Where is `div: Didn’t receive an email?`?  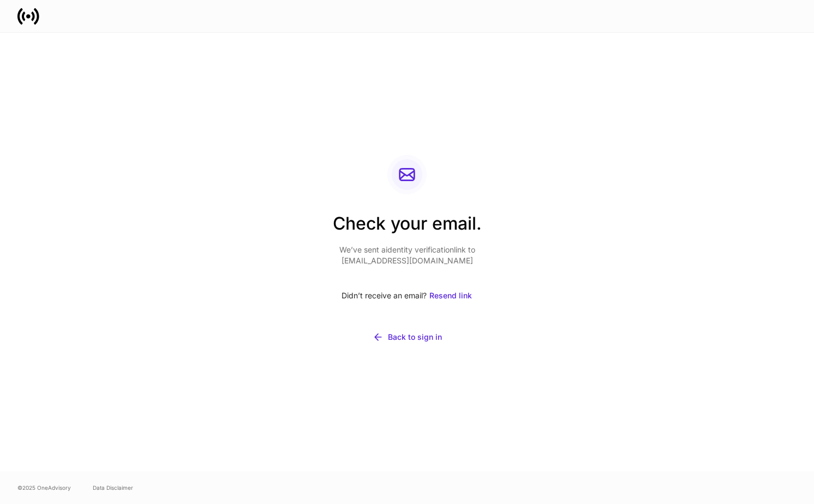 div: Didn’t receive an email? is located at coordinates (407, 296).